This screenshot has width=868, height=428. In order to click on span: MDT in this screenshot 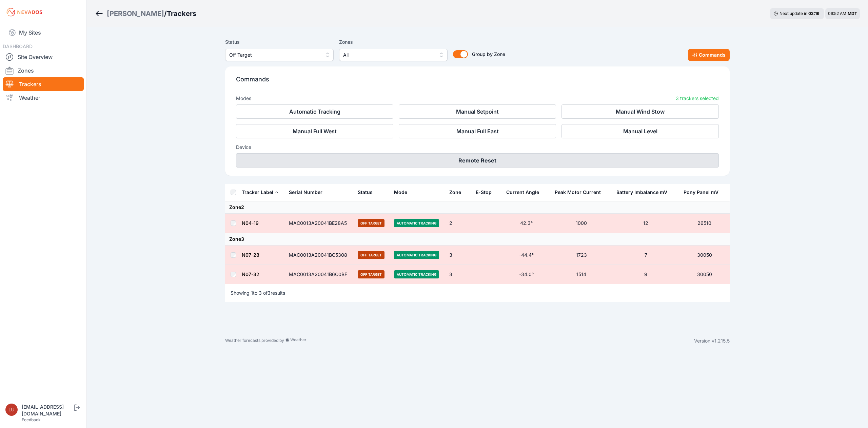, I will do `click(853, 13)`.